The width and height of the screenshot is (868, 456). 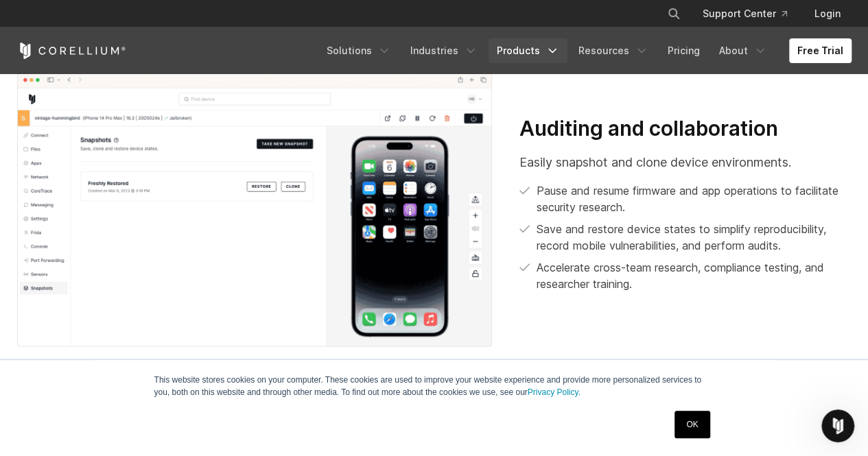 What do you see at coordinates (554, 393) in the screenshot?
I see `a: Privacy Policy.` at bounding box center [554, 393].